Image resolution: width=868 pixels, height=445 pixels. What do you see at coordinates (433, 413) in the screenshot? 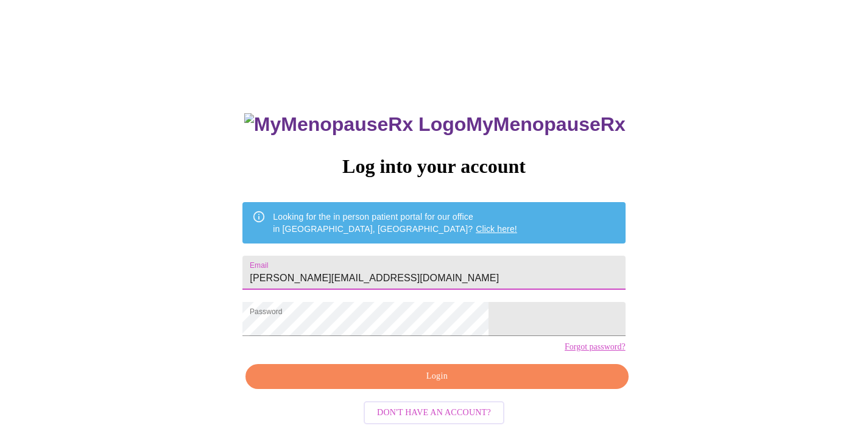
I see `span: Don't have an account?` at bounding box center [433, 413].